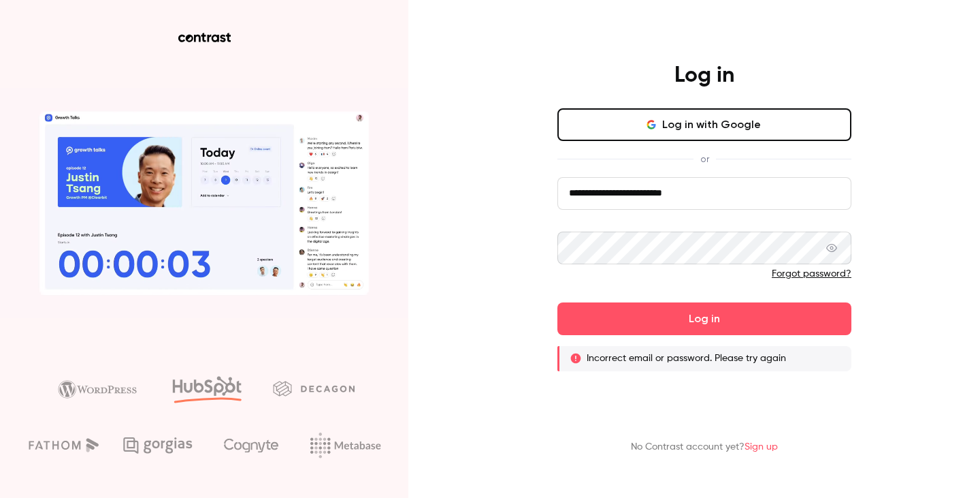 The image size is (980, 498). I want to click on img: decagon, so click(313, 388).